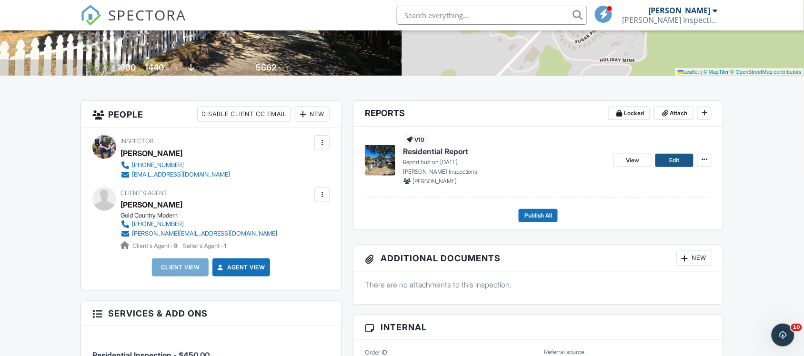 This screenshot has width=804, height=356. Describe the element at coordinates (147, 15) in the screenshot. I see `span: SPECTORA` at that location.